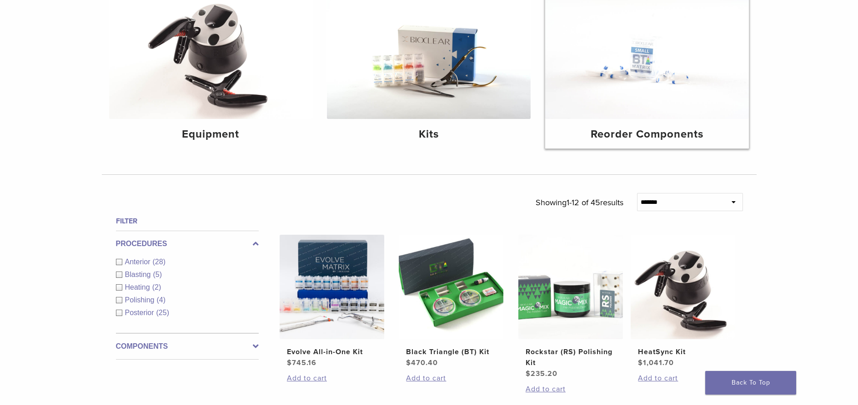  Describe the element at coordinates (211, 135) in the screenshot. I see `h4: Equipment` at that location.